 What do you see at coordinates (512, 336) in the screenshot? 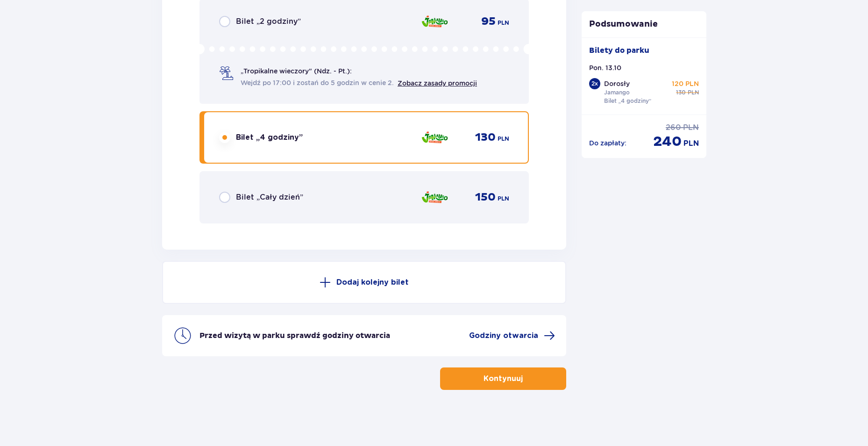
I see `a: Godziny otwarcia` at bounding box center [512, 336].